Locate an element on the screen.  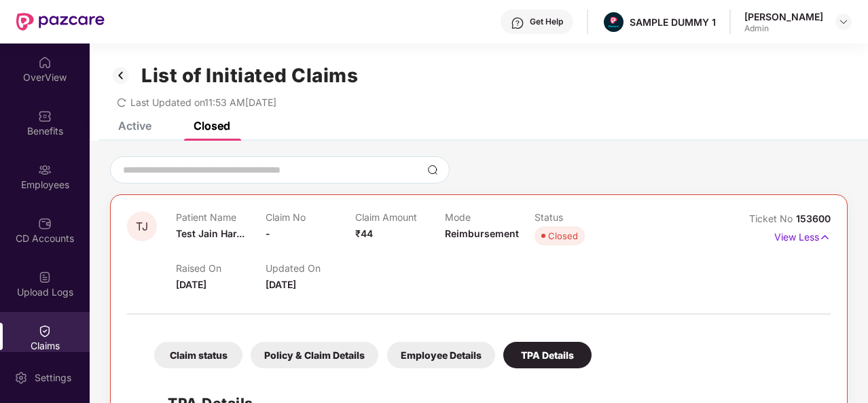
img: svg+xml;base64,PHN2ZyB3aWR0aD0iMzIiIGhlaWdodD0iMzIiIHZpZXdCb3g9IjAgMCAzMiAzMiIgZmlsbD0ibm9uZSIgeG... is located at coordinates (120, 76).